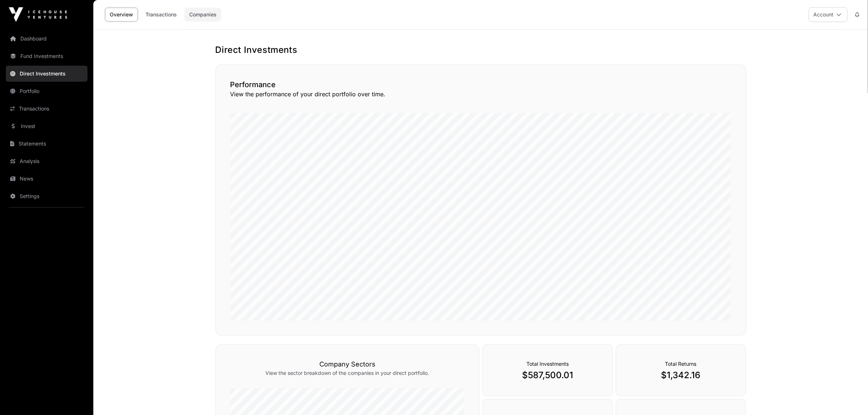  Describe the element at coordinates (548, 363) in the screenshot. I see `span: Total Investments` at that location.